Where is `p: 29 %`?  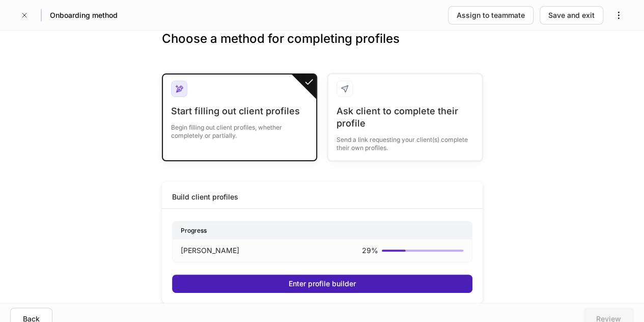
p: 29 % is located at coordinates (369, 251).